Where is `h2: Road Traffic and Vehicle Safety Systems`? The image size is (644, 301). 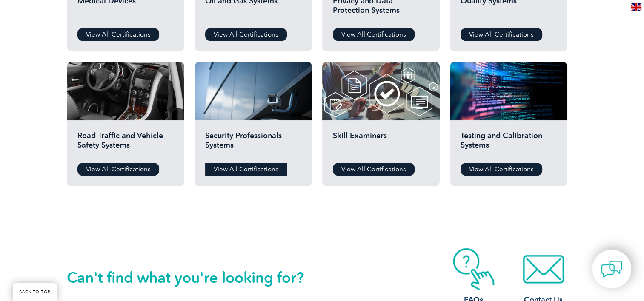
h2: Road Traffic and Vehicle Safety Systems is located at coordinates (125, 144).